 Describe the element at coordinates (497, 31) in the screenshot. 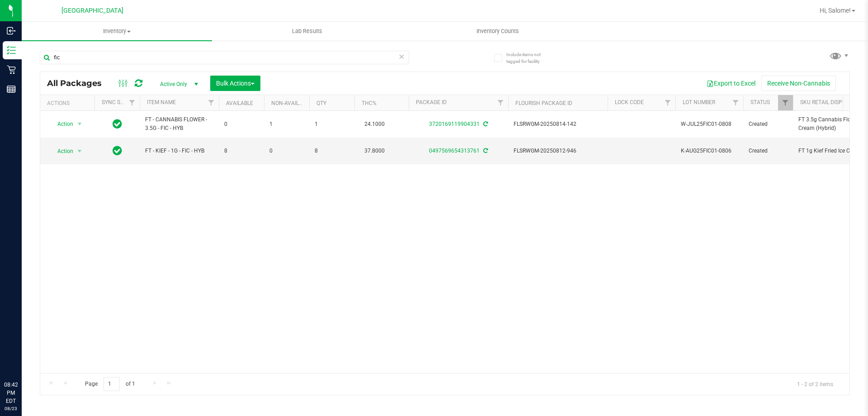

I see `a: Inventory Counts` at that location.